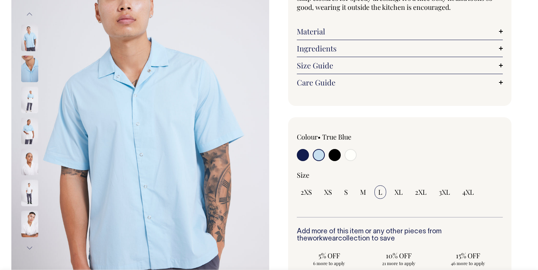  What do you see at coordinates (398, 264) in the screenshot?
I see `span: 21 more to apply` at bounding box center [398, 264].